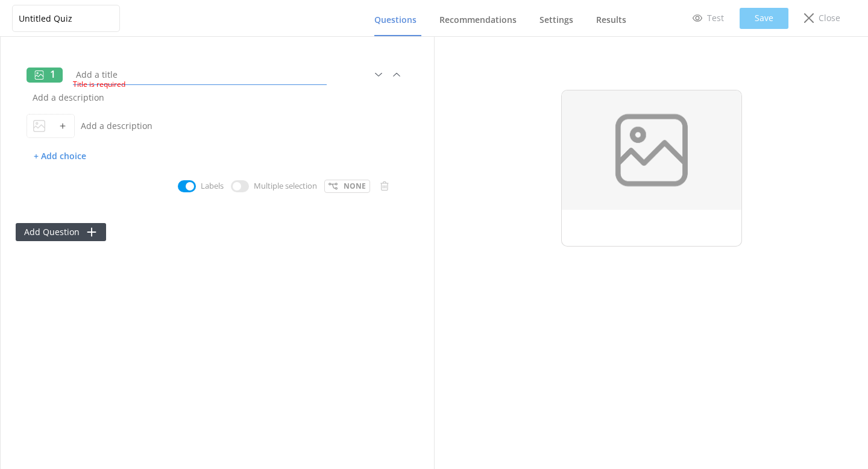 This screenshot has height=469, width=868. What do you see at coordinates (60, 156) in the screenshot?
I see `p: + Add choice` at bounding box center [60, 156].